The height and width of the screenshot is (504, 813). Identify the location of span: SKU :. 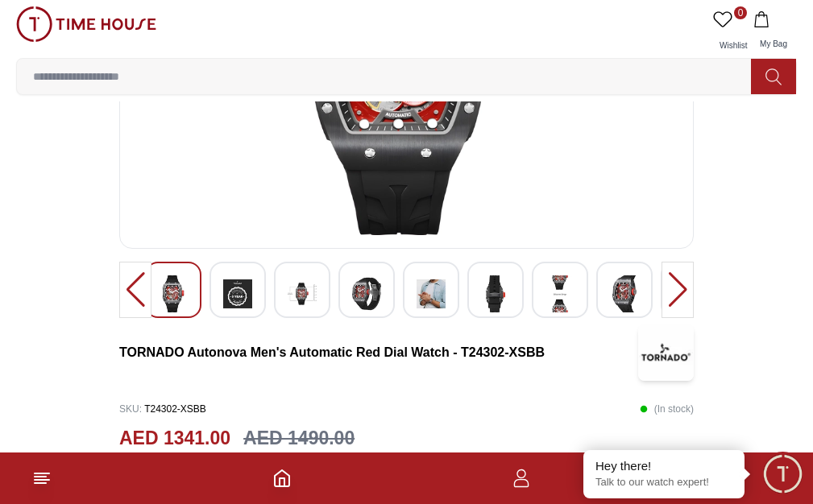
(131, 409).